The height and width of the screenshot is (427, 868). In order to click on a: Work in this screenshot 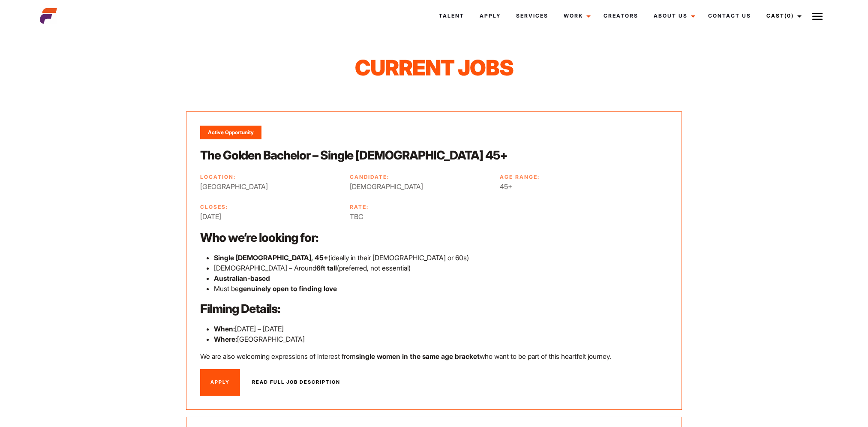, I will do `click(576, 16)`.